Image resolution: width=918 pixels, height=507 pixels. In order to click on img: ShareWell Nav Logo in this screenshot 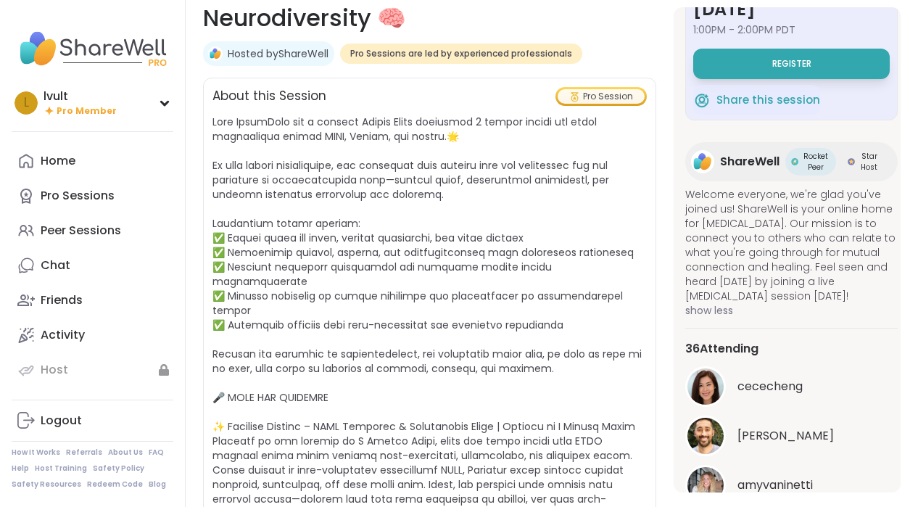, I will do `click(92, 49)`.